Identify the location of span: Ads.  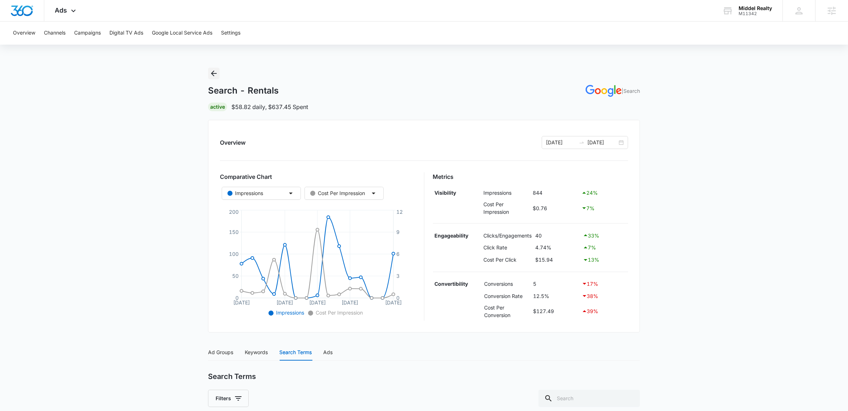
(61, 10).